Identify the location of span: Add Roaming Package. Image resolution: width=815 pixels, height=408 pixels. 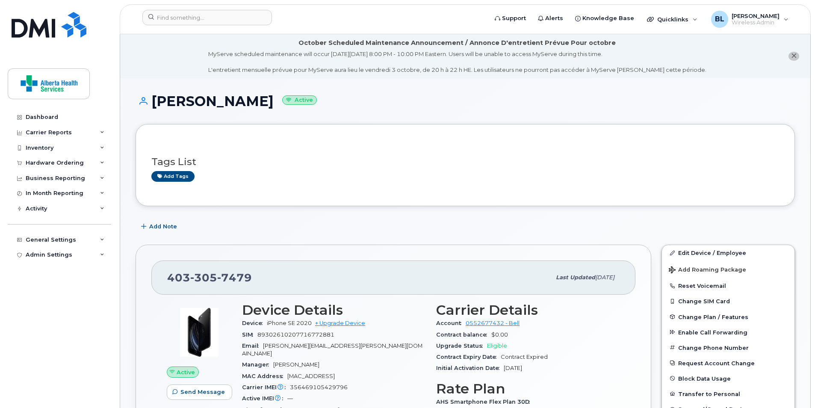
(707, 270).